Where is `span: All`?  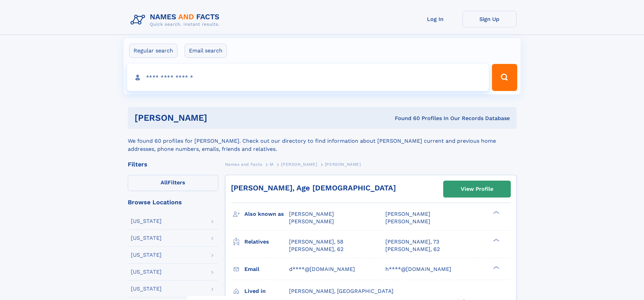 span: All is located at coordinates (164, 182).